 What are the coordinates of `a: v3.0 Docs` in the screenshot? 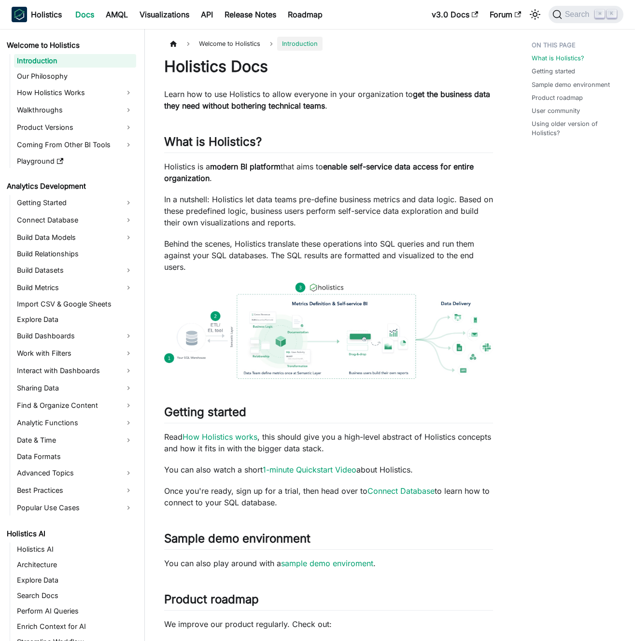 It's located at (455, 14).